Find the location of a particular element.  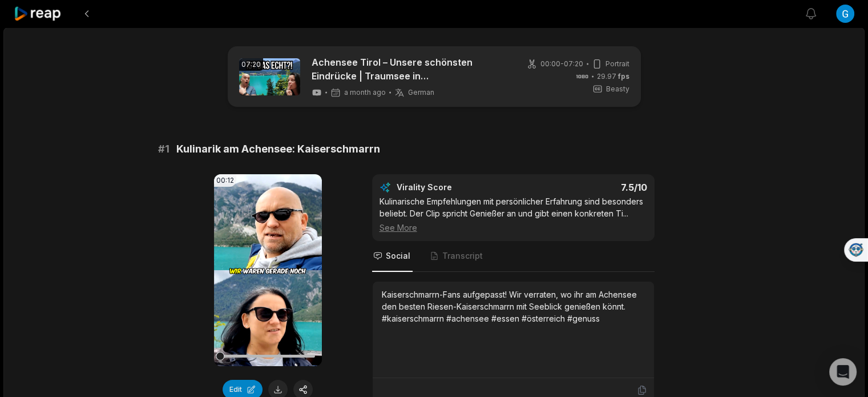

span: 29.97 is located at coordinates (613, 77).